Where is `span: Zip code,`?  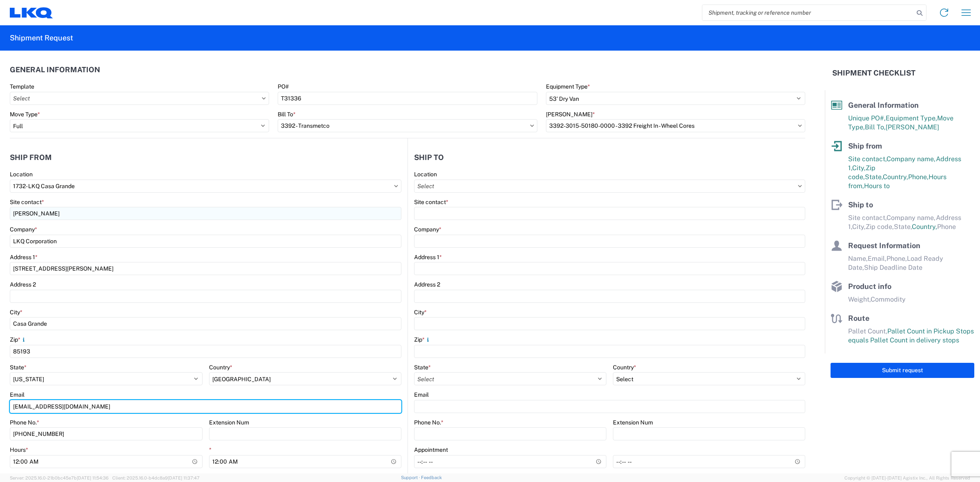 span: Zip code, is located at coordinates (879, 227).